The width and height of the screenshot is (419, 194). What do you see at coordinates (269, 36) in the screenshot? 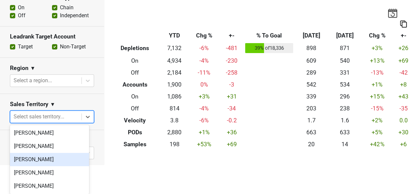
I see `th: % To Goal` at bounding box center [269, 36].